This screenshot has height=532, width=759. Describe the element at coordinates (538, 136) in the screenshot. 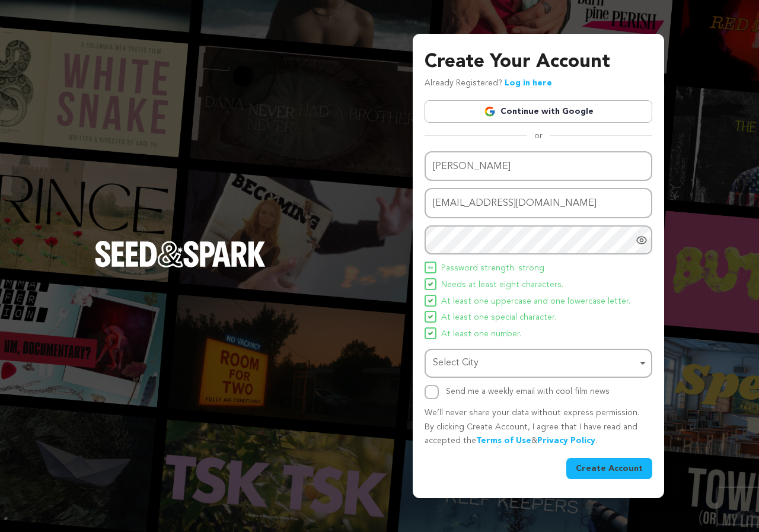

I see `span: or` at that location.